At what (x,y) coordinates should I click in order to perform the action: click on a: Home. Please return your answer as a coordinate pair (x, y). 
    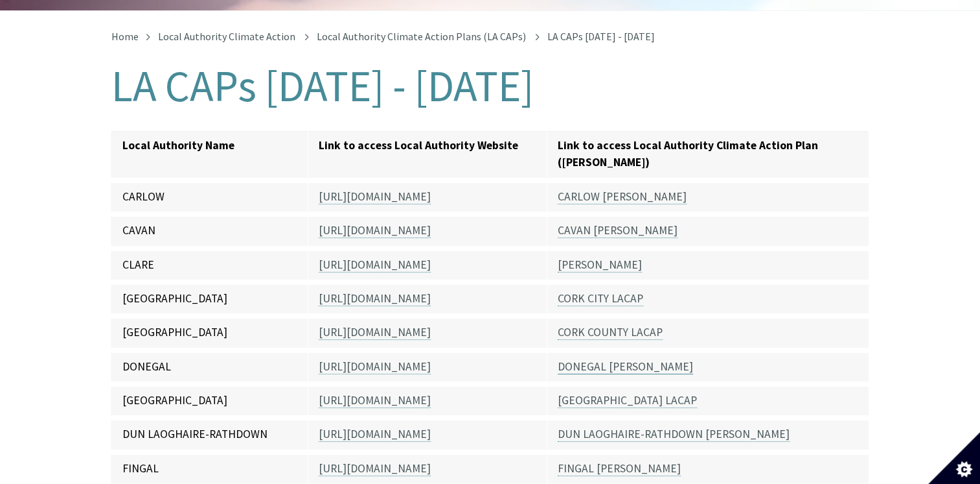
    Looking at the image, I should click on (125, 36).